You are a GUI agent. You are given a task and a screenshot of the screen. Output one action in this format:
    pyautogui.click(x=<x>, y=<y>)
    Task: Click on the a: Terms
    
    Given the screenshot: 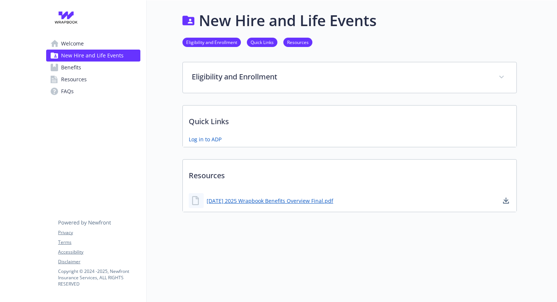 What is the action you would take?
    pyautogui.click(x=99, y=242)
    